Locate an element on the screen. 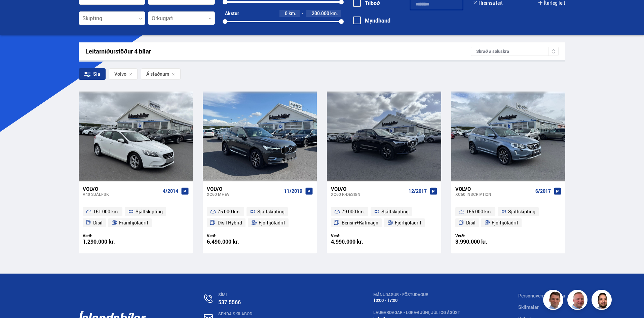 This screenshot has width=644, height=318. label: Myndband is located at coordinates (371, 21).